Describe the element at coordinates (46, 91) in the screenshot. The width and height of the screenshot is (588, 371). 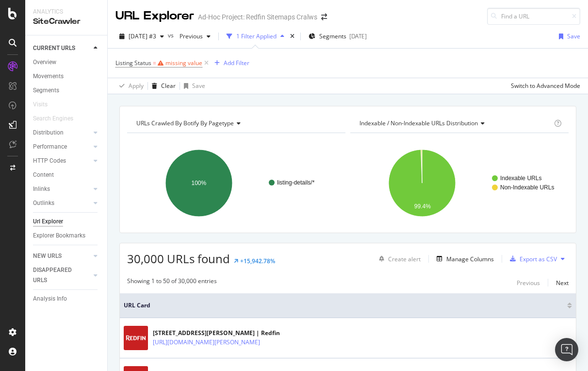
I see `div: Segments` at that location.